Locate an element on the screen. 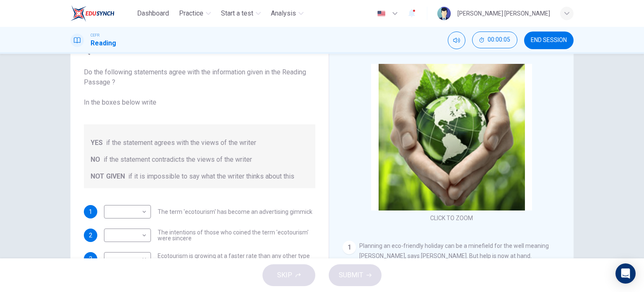  span: 1 is located at coordinates (91, 212).